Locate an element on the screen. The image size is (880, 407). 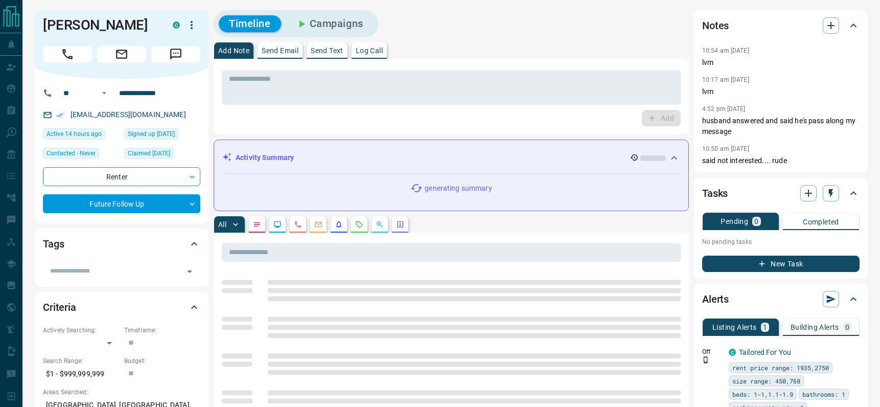
div: Notes is located at coordinates (781, 26).